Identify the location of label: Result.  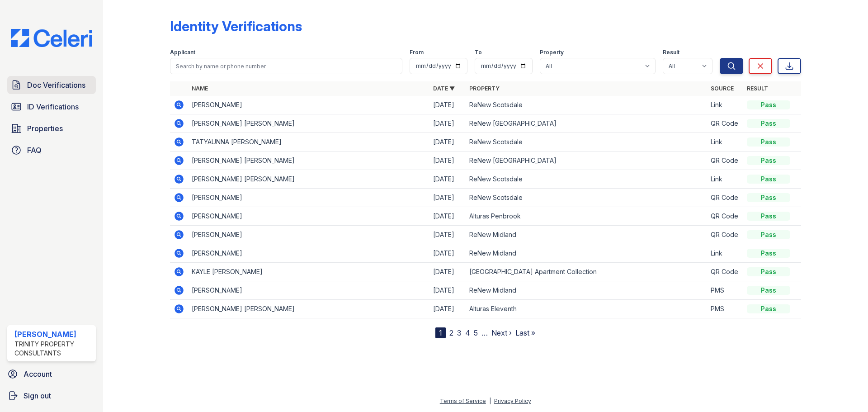
(671, 52).